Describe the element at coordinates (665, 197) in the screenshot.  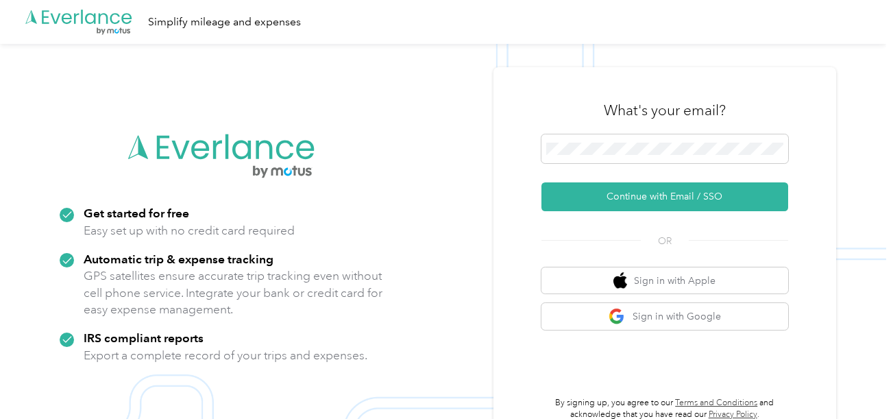
I see `button: Continue with Email / SSO` at that location.